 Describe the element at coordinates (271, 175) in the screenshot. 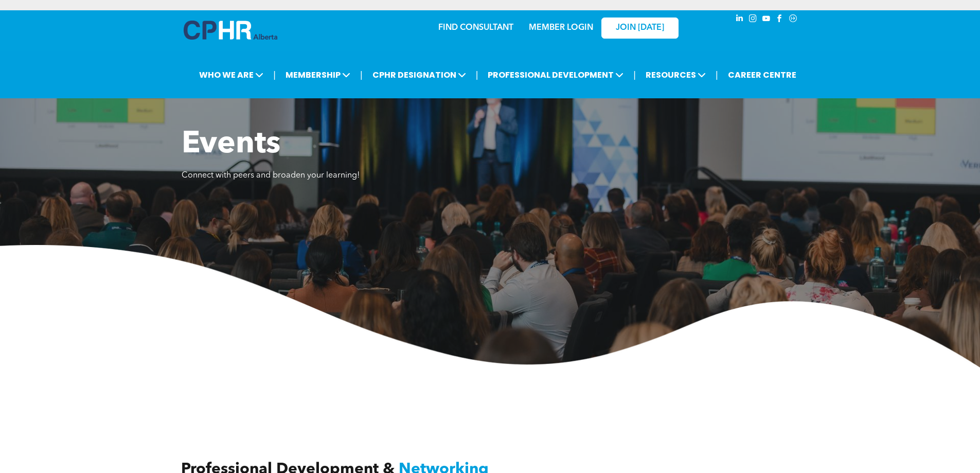

I see `span: Connect with peers and broaden your learning!` at that location.